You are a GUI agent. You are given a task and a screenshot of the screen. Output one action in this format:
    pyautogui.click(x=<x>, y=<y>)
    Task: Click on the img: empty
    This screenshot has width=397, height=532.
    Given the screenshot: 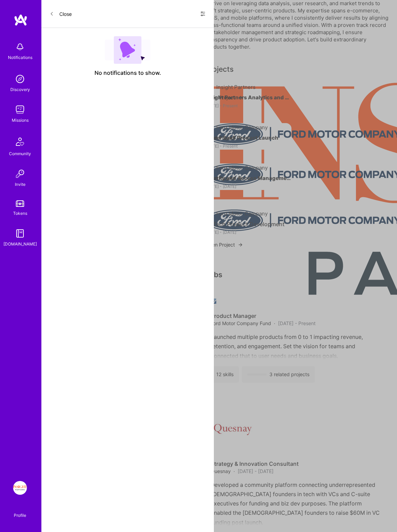 What is the action you would take?
    pyautogui.click(x=128, y=50)
    